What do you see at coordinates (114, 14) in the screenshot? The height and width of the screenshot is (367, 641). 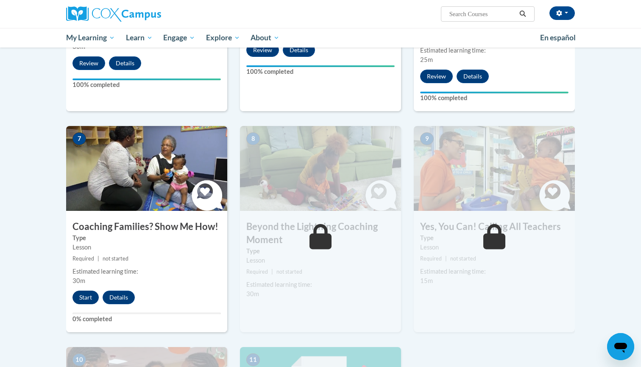 I see `img: Cox Campus` at bounding box center [114, 14].